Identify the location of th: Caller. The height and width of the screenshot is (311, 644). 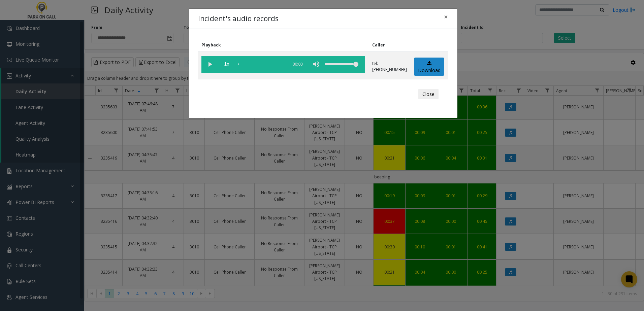
(390, 45).